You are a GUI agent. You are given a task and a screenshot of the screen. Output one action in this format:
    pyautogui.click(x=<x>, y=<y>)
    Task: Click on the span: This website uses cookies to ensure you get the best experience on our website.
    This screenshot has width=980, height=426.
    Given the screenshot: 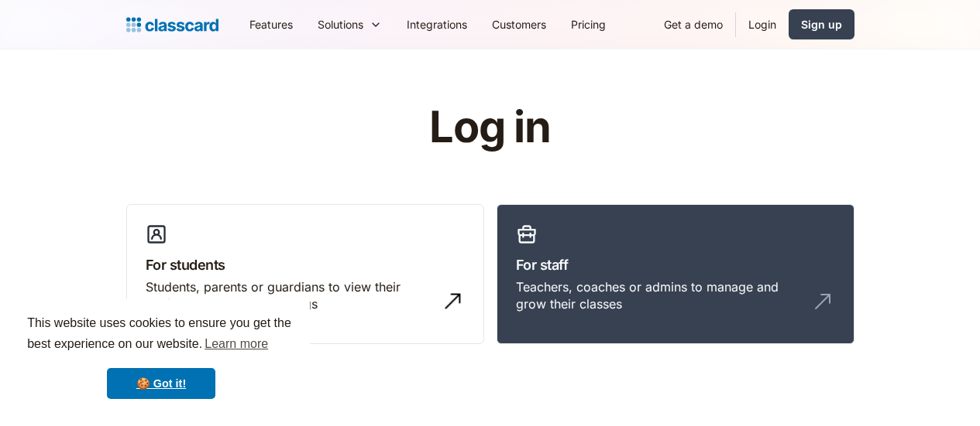 What is the action you would take?
    pyautogui.click(x=161, y=335)
    